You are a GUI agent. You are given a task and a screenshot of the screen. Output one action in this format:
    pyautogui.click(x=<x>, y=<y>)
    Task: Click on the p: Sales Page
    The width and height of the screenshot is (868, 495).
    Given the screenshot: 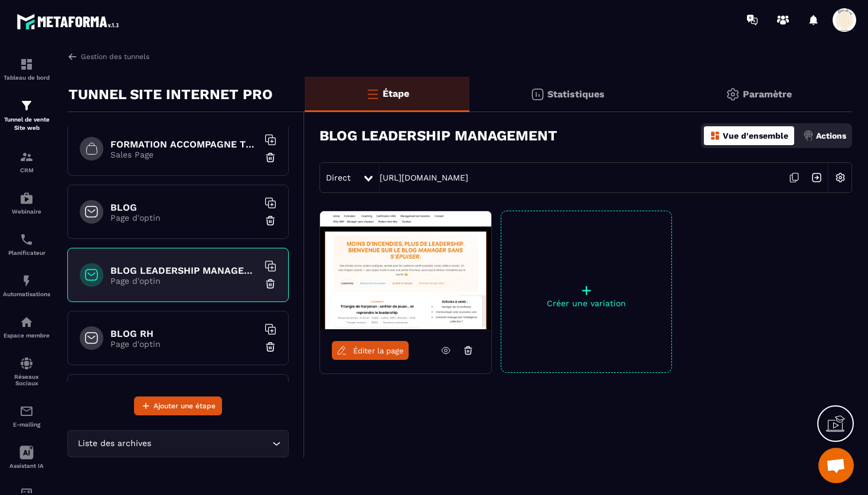 What is the action you would take?
    pyautogui.click(x=184, y=155)
    